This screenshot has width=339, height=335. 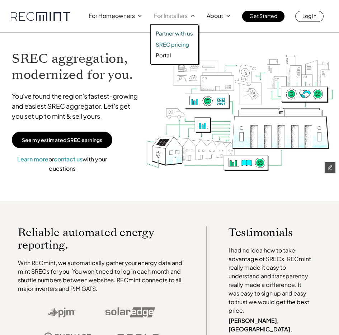 What do you see at coordinates (172, 45) in the screenshot?
I see `p: SREC pricing` at bounding box center [172, 45].